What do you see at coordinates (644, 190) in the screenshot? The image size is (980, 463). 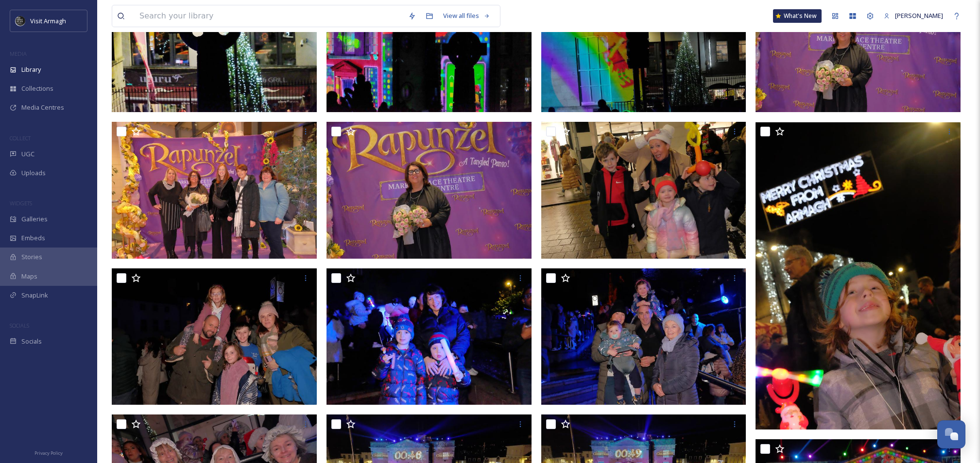 I see `img: Armagh-Georgian-Day-2024-128.jpg` at bounding box center [644, 190].